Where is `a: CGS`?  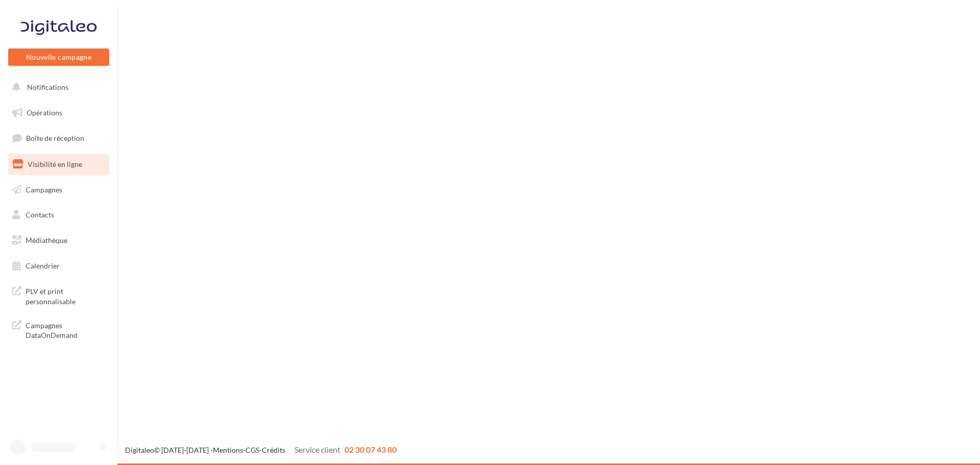
a: CGS is located at coordinates (252, 450).